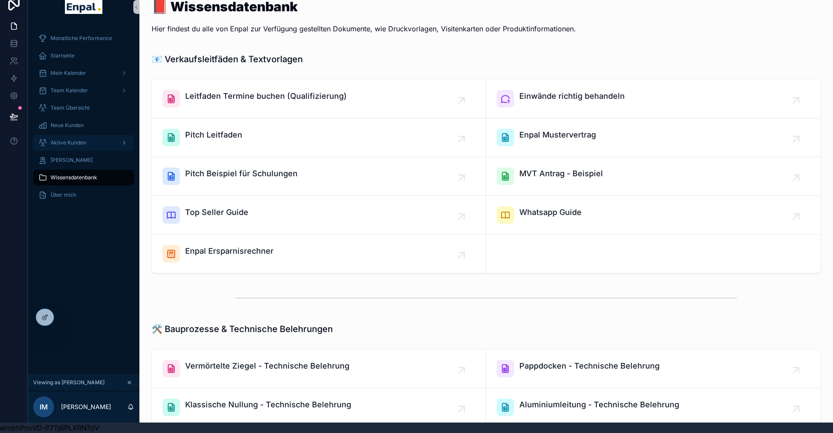 The width and height of the screenshot is (833, 433). What do you see at coordinates (84, 56) in the screenshot?
I see `a: Startseite` at bounding box center [84, 56].